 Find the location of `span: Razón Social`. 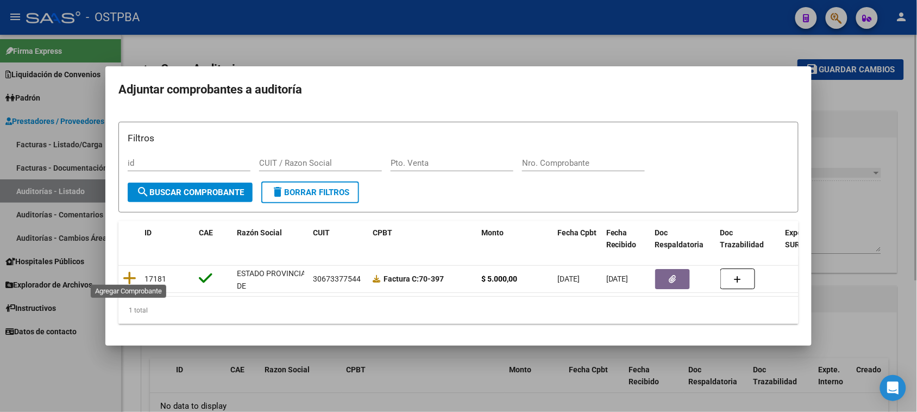

span: Razón Social is located at coordinates (259, 233).